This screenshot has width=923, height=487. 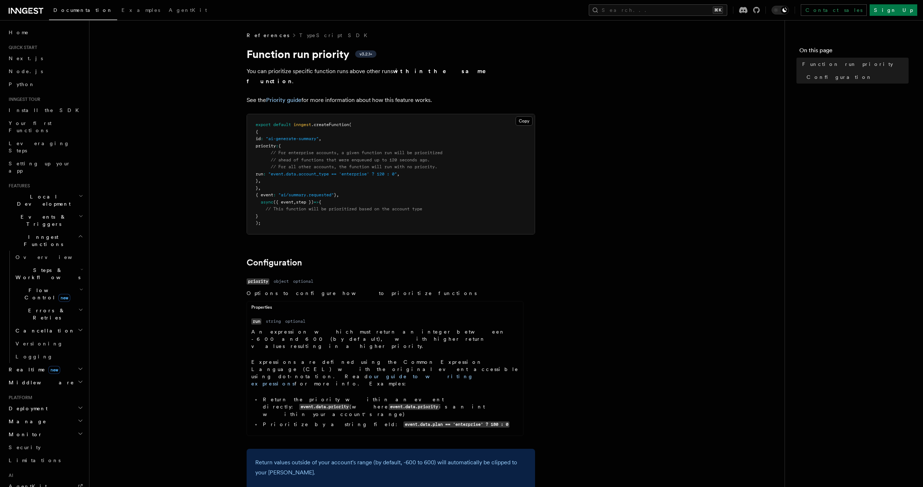 What do you see at coordinates (258, 139) in the screenshot?
I see `span: id` at bounding box center [258, 139].